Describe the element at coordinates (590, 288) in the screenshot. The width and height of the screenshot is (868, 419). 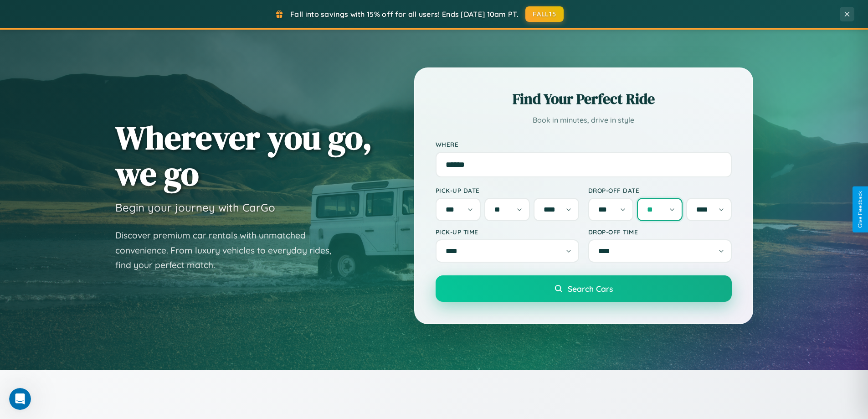
I see `span: Search Cars` at that location.